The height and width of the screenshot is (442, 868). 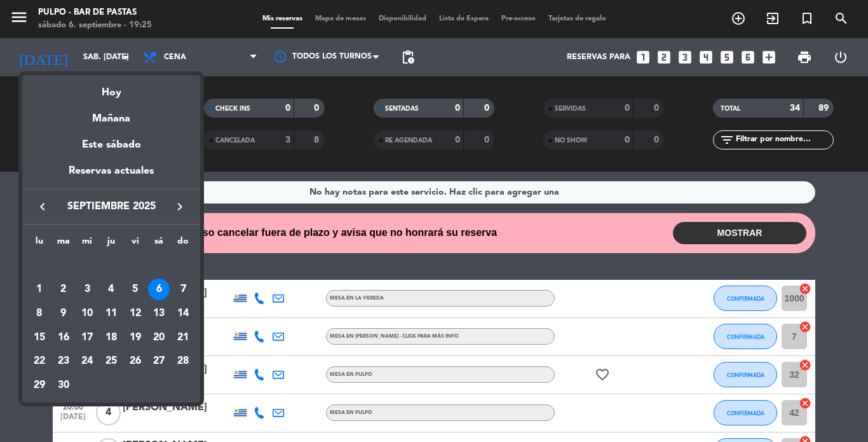 What do you see at coordinates (87, 314) in the screenshot?
I see `td: 10 de septiembre de 2025` at bounding box center [87, 314].